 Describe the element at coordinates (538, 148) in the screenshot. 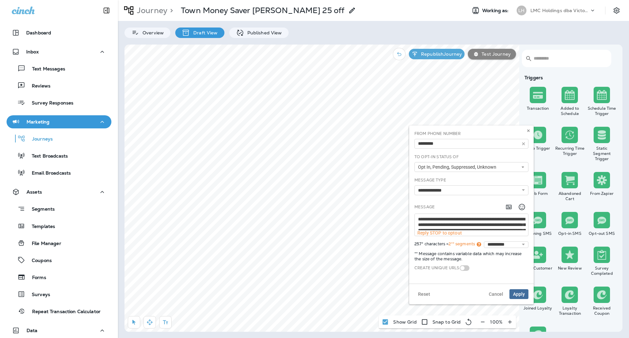

I see `div: Time Trigger` at that location.